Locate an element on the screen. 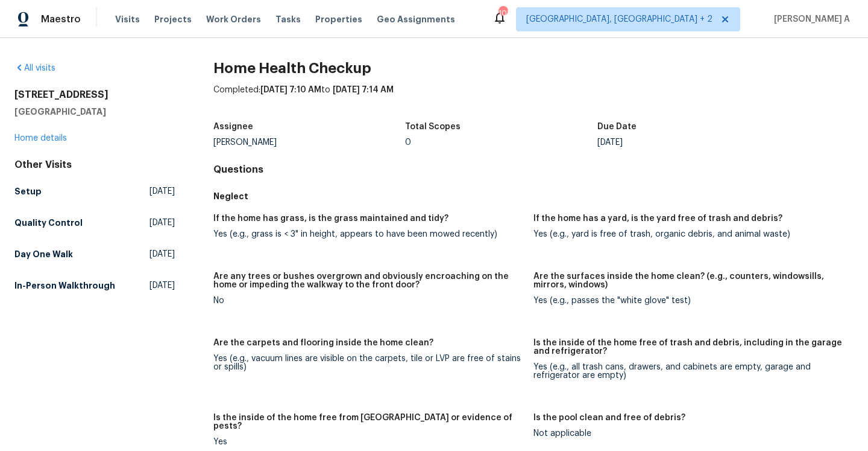  div: Yes (e.g., passes the "white glove" test) is located at coordinates (689, 301).